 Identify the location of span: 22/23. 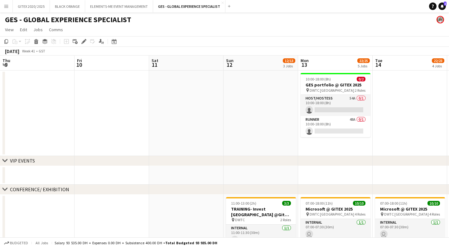
(438, 61).